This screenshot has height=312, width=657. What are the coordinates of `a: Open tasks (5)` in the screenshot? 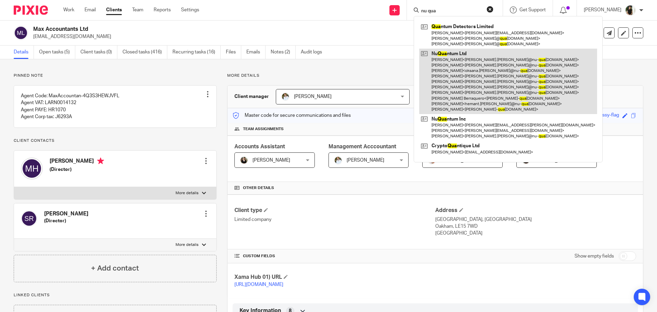 It's located at (57, 52).